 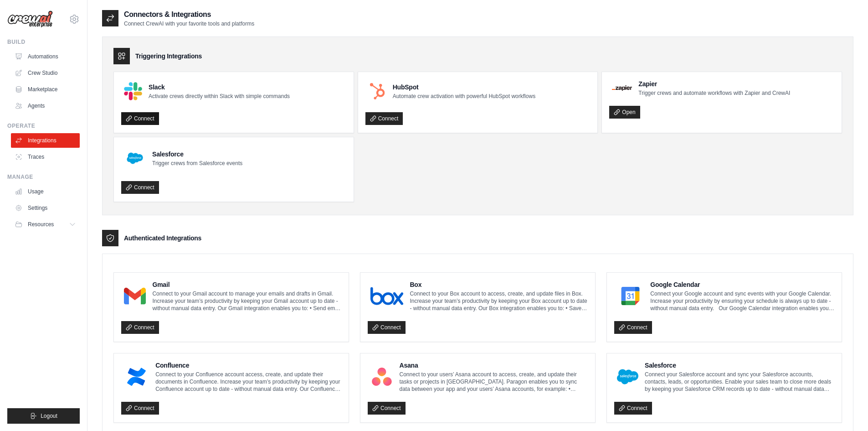 I want to click on h4: Box, so click(x=499, y=284).